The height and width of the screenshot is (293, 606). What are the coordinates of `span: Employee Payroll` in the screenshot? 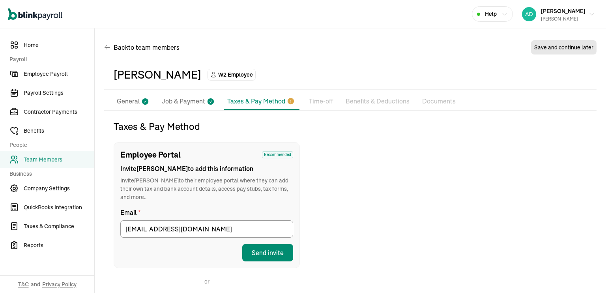 It's located at (59, 74).